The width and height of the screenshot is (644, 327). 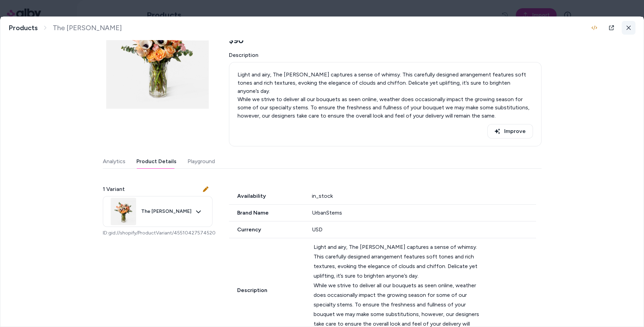 I want to click on button: Playground, so click(x=201, y=161).